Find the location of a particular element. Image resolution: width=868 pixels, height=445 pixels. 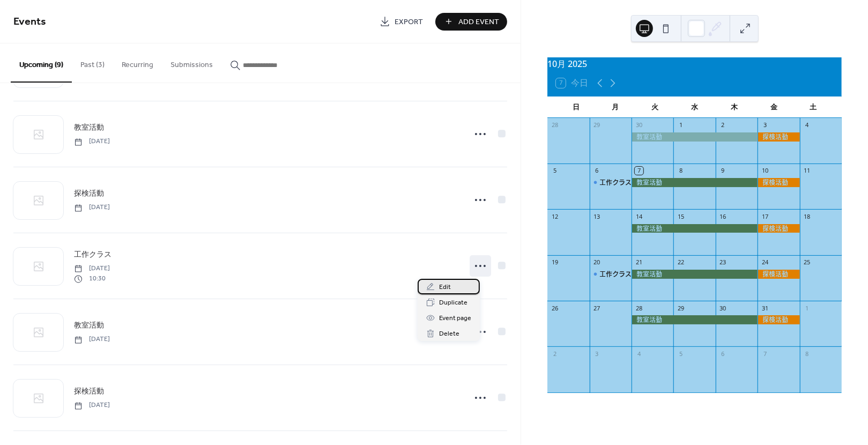

a: Export is located at coordinates (401, 21).